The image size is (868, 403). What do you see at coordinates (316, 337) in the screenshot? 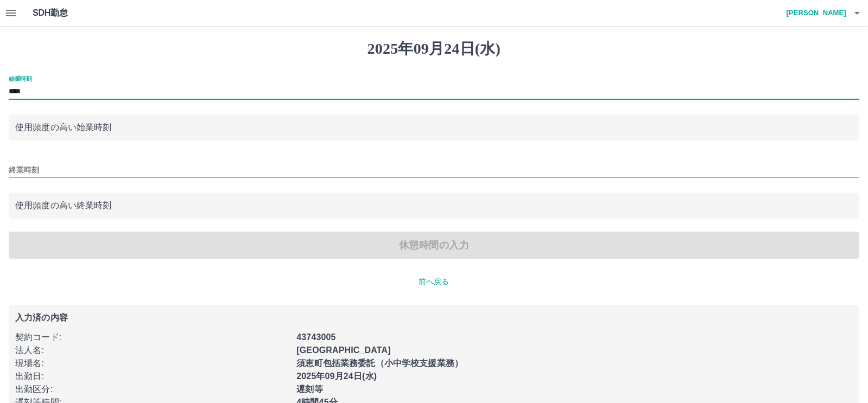
I see `b: 43743005` at bounding box center [316, 337].